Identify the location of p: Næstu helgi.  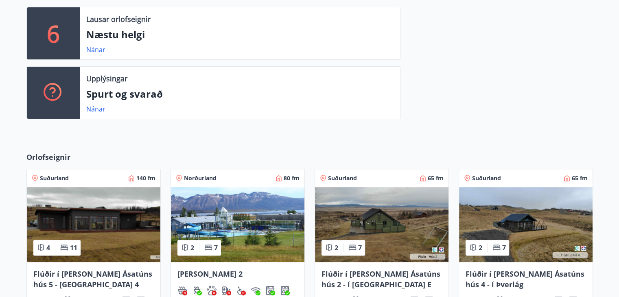
(240, 35).